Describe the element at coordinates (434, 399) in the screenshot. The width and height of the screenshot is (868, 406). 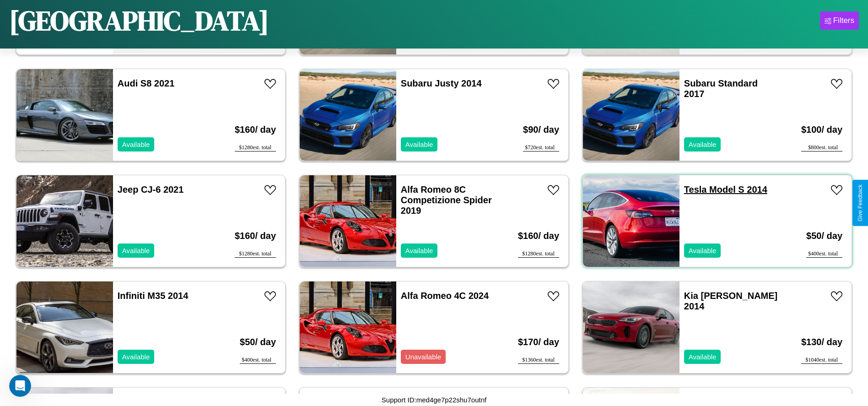
I see `p: Support ID: med4ge7p22shu7outnf` at that location.